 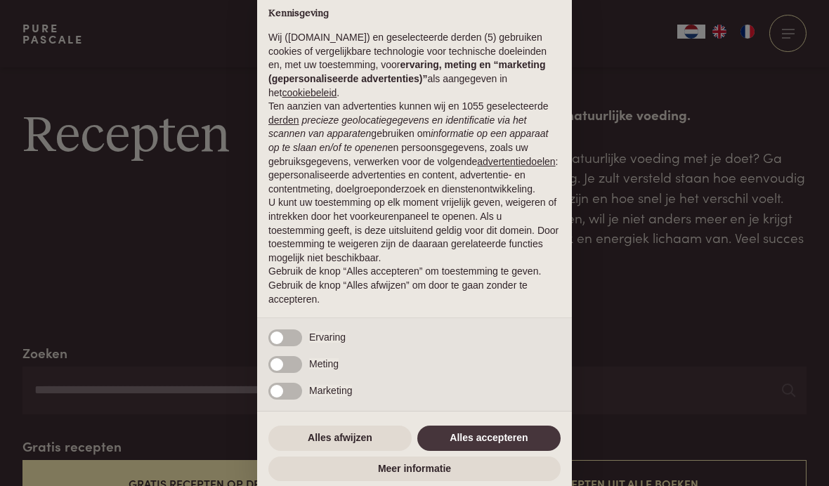 What do you see at coordinates (324, 364) in the screenshot?
I see `span: Meting` at bounding box center [324, 364].